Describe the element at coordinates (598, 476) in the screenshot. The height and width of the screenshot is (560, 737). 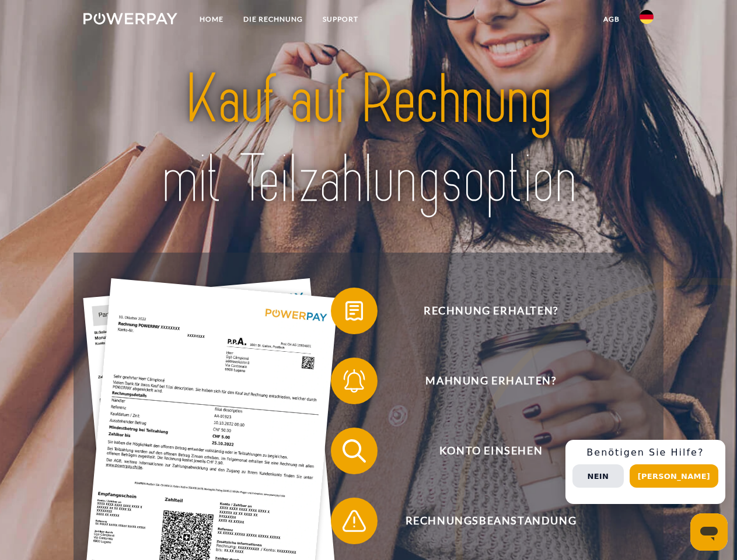
I see `button: Nein` at that location.